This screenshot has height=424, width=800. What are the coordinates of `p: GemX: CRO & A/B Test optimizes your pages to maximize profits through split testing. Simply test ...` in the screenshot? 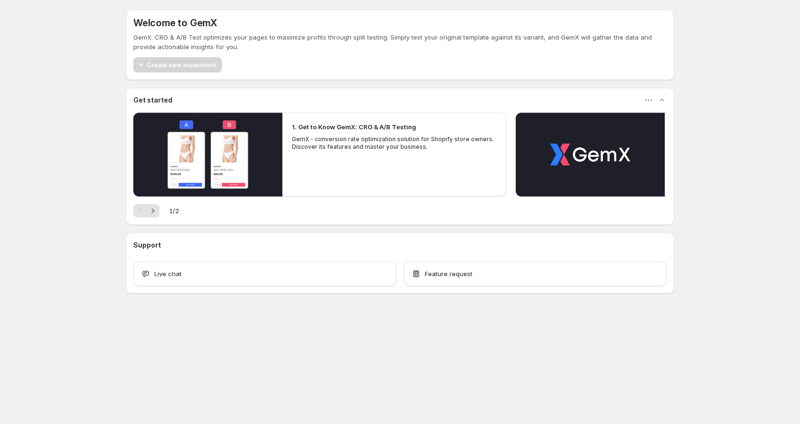 It's located at (400, 42).